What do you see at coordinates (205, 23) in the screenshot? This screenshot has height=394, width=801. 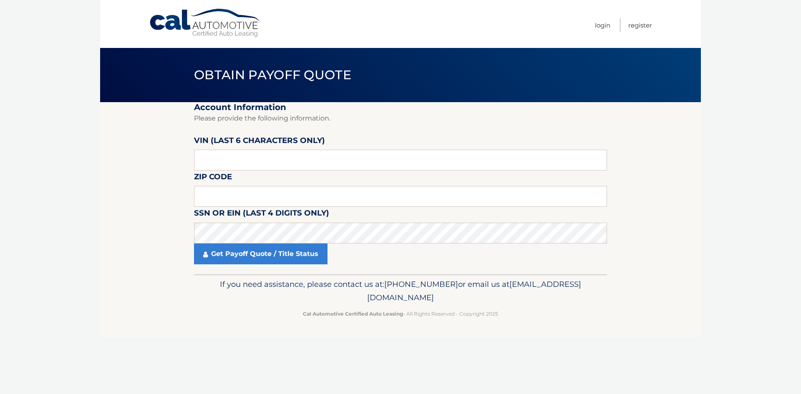 I see `a: Cal Automotive` at bounding box center [205, 23].